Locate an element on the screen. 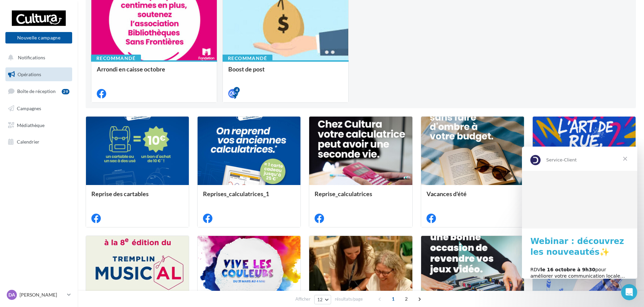 The width and height of the screenshot is (644, 307). span: Calendrier is located at coordinates (28, 142).